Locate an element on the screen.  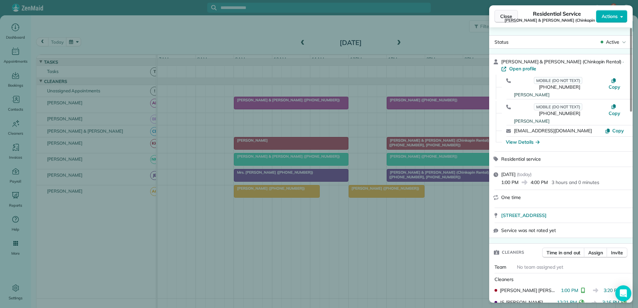
span: Residential Service is located at coordinates (556, 14).